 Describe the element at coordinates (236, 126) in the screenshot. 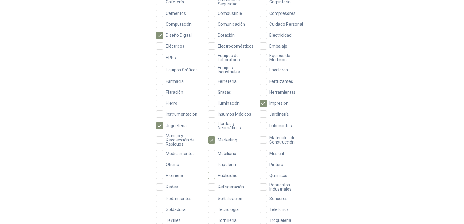

I see `span: Llantas y Neumáticos` at that location.